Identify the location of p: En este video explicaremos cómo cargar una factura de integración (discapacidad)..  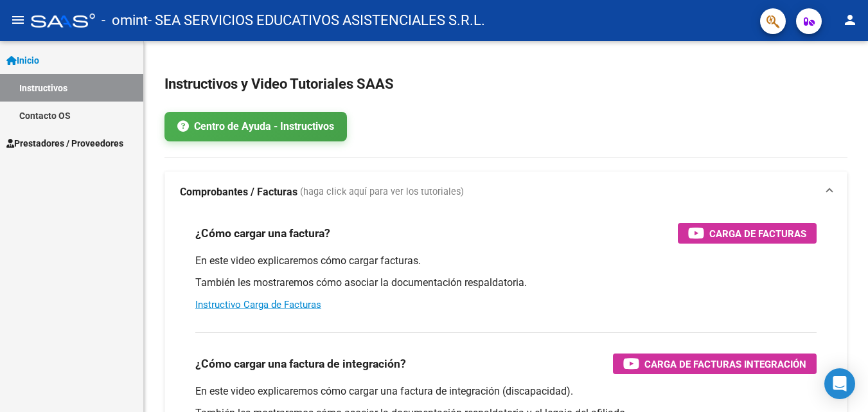
(506, 392).